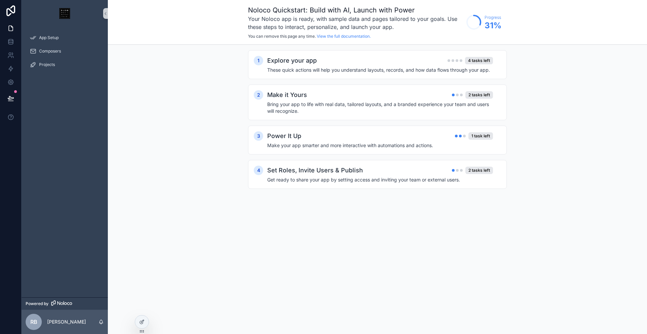  Describe the element at coordinates (34, 322) in the screenshot. I see `span: RB` at that location.